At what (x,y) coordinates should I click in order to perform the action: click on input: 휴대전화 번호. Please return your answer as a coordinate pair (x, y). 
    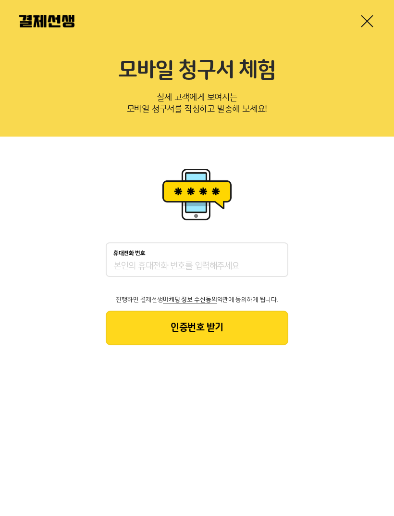
    Looking at the image, I should click on (197, 267).